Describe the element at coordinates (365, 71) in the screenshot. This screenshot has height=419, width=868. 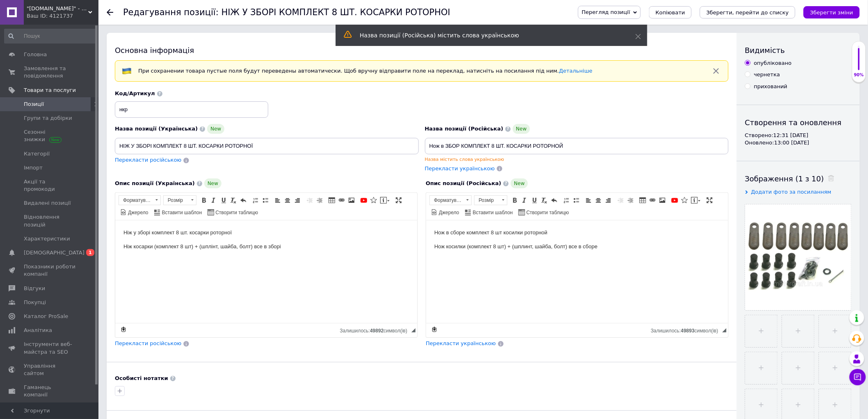
I see `span: При сохранении товара пустые поля будут переведены автоматически. Щоб вручну відправити поле на п...` at that location.